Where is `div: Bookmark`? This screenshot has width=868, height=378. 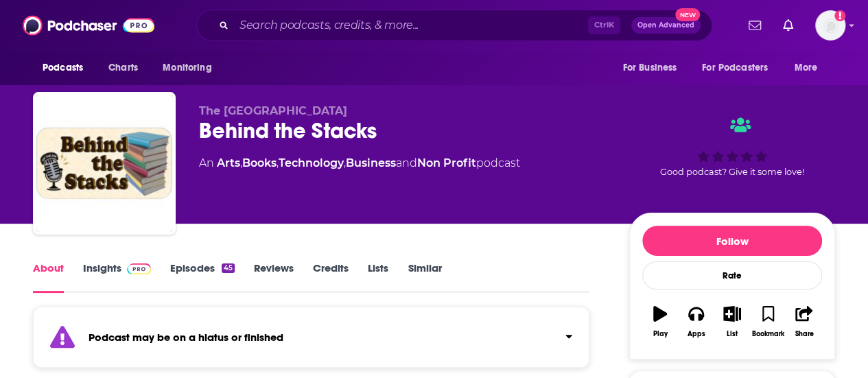 div: Bookmark is located at coordinates (768, 334).